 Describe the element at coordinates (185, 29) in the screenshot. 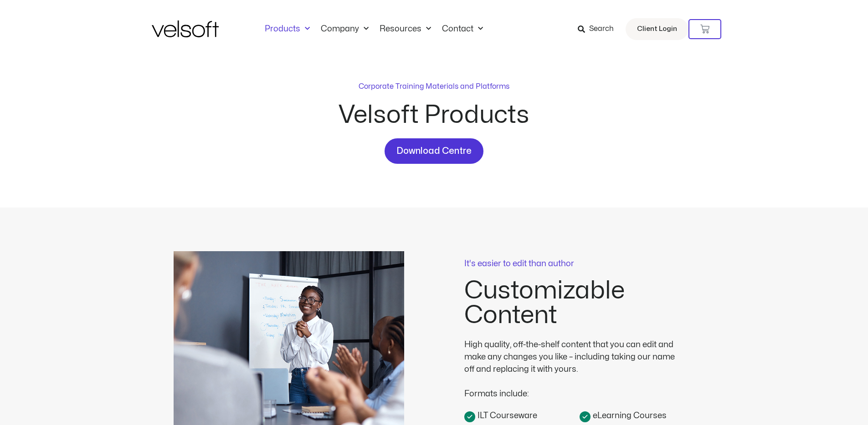

I see `img: Velsoft Training Materials` at that location.